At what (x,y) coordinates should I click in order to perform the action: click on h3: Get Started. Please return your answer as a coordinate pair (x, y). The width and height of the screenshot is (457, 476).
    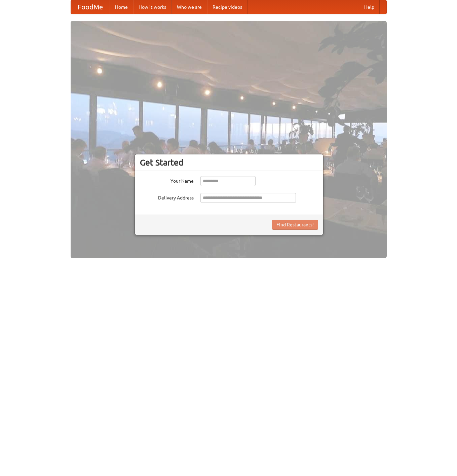
    Looking at the image, I should click on (229, 162).